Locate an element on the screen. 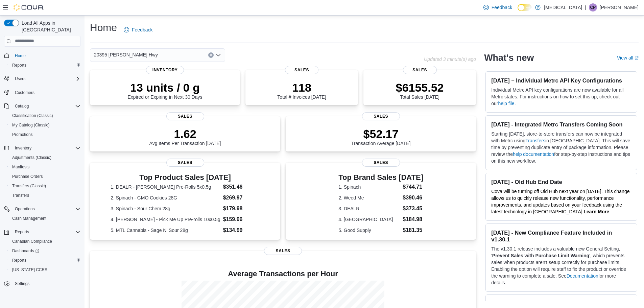 The image size is (644, 308). strong: Prevent Sales with Purchase Limit Warning is located at coordinates (540, 256).